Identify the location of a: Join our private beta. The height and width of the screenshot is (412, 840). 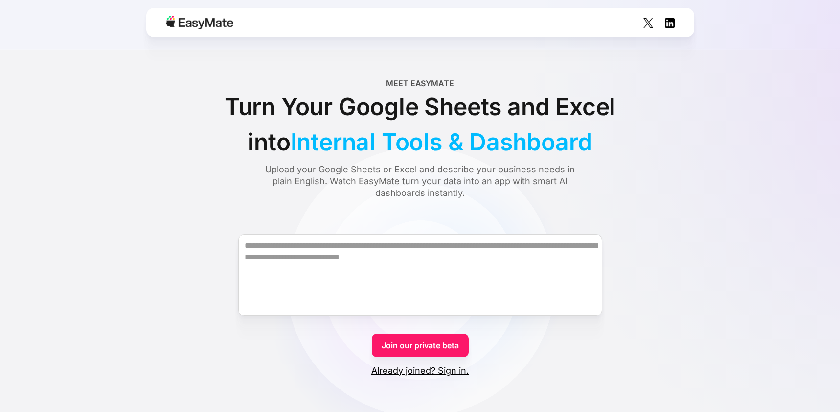
(420, 345).